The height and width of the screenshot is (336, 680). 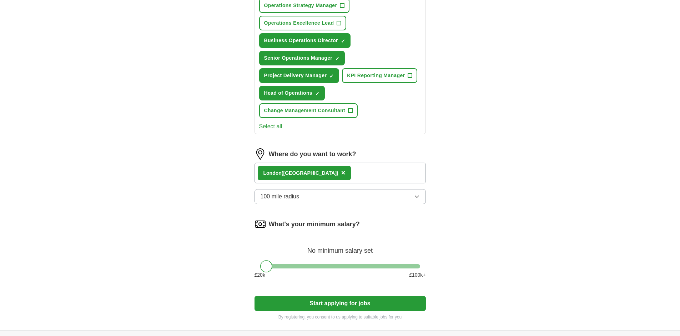 I want to click on span: £ 100 k+, so click(x=417, y=274).